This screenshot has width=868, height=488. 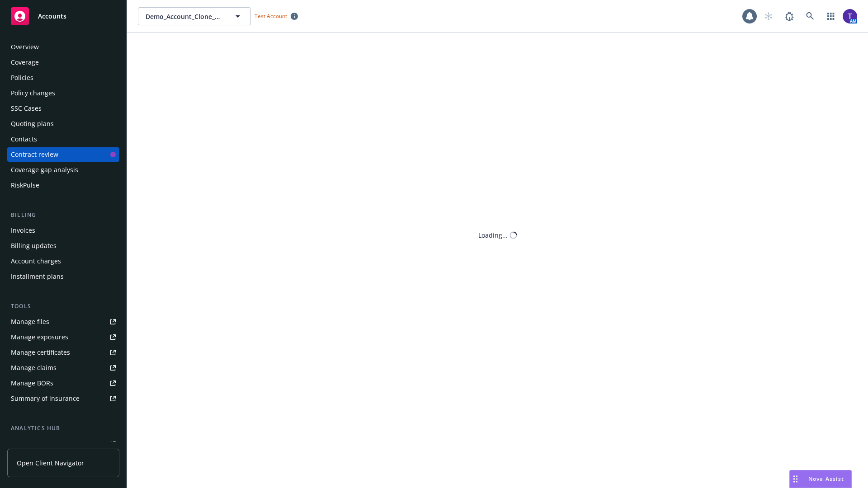 I want to click on div: Quoting plans, so click(x=32, y=124).